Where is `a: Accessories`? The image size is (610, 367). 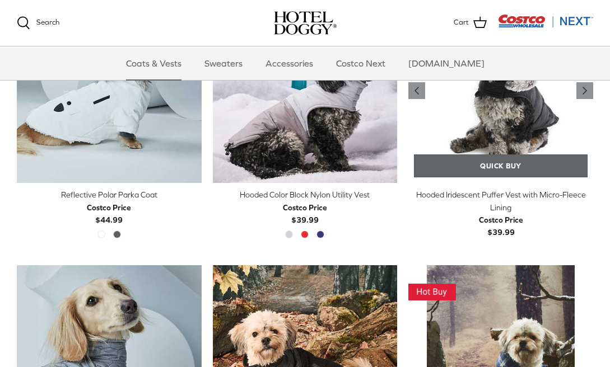
a: Accessories is located at coordinates (289, 63).